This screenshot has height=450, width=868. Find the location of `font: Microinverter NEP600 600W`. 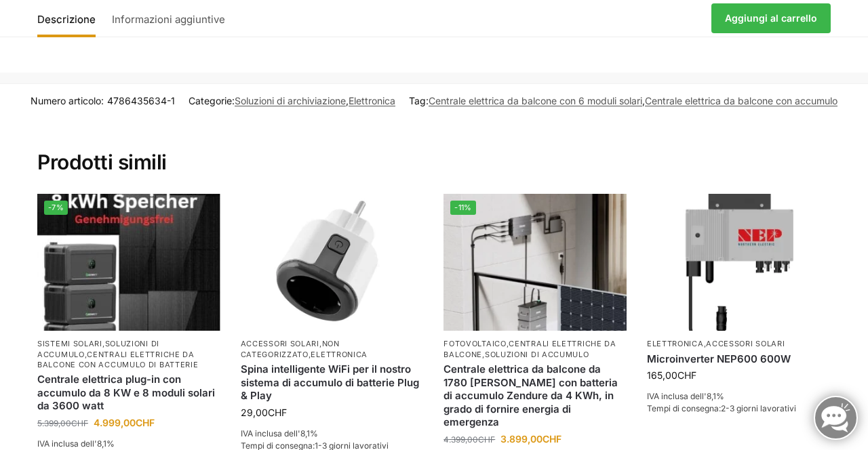

font: Microinverter NEP600 600W is located at coordinates (719, 359).